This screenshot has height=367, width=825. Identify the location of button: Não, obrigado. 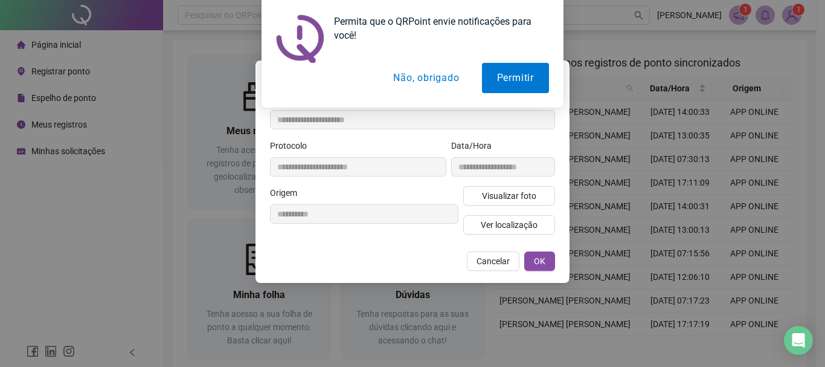
(426, 78).